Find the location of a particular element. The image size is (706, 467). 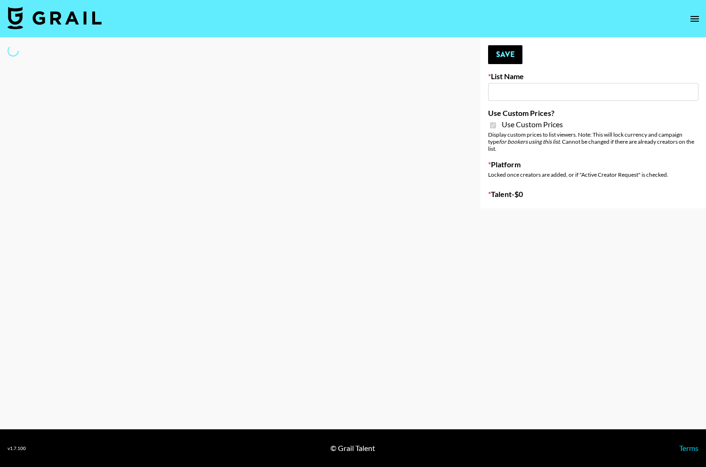

div: © Grail Talent is located at coordinates (353, 448).